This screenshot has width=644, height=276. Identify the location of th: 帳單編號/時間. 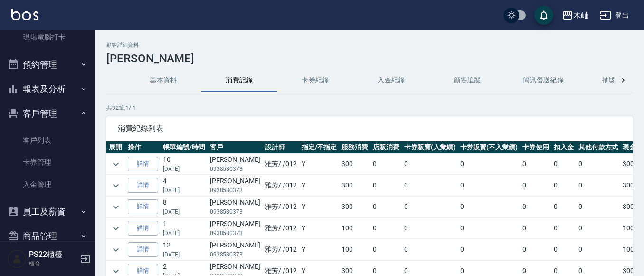
(184, 147).